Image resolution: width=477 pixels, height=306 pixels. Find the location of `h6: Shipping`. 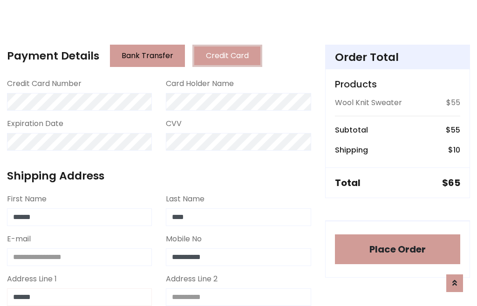

h6: Shipping is located at coordinates (351, 150).